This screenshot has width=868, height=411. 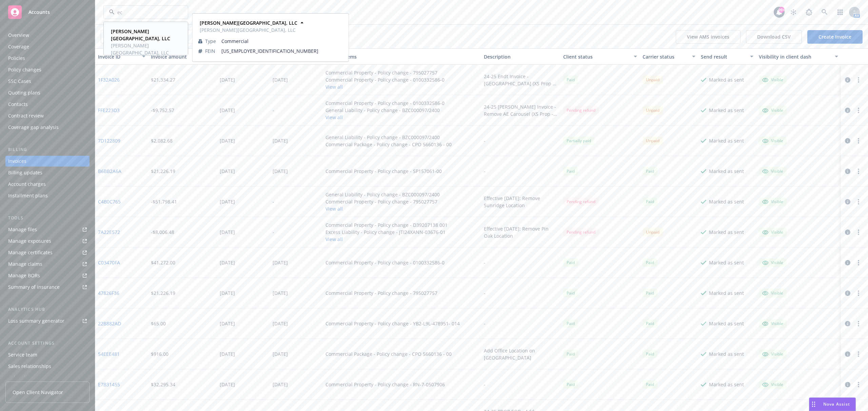 I want to click on div: $21,226.19, so click(x=163, y=171).